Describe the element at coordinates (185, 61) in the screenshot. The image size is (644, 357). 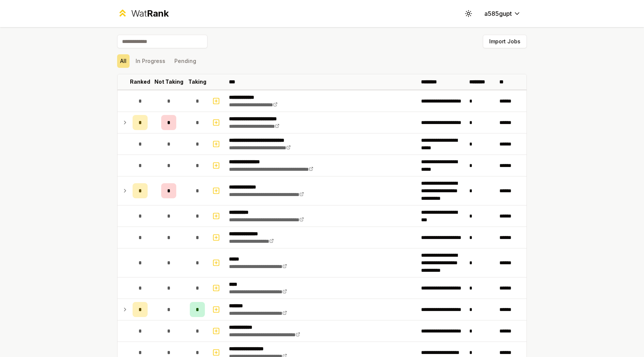
I see `button: Pending` at that location.